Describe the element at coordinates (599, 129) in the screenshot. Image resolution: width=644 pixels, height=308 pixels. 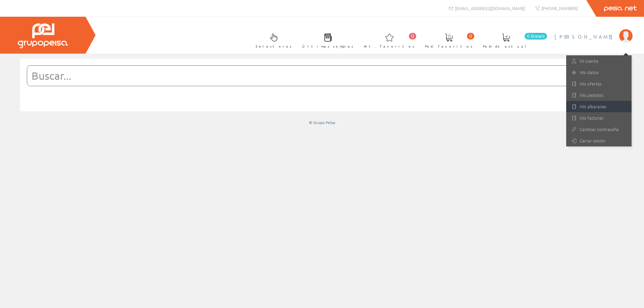
I see `a: Cambiar contraseña` at that location.